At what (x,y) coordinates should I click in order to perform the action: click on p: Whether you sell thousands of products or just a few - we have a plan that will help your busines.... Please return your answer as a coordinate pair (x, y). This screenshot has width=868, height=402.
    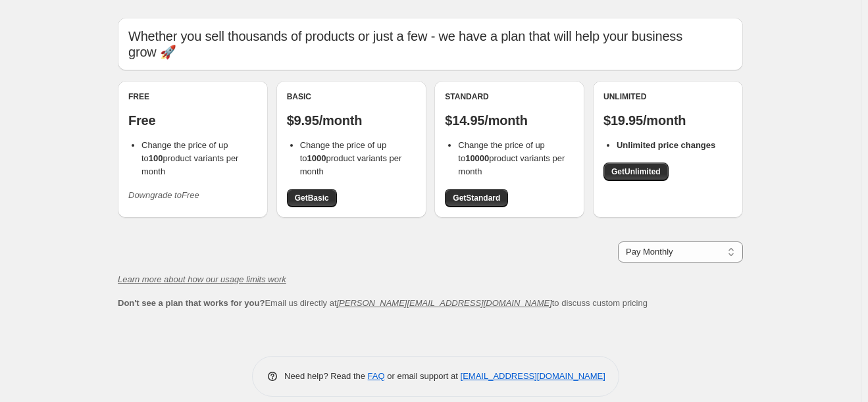
    Looking at the image, I should click on (430, 44).